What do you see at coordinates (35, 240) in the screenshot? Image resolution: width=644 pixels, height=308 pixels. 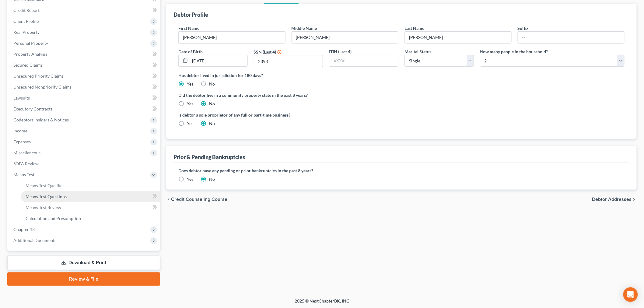 I see `span: Additional Documents` at bounding box center [35, 240].